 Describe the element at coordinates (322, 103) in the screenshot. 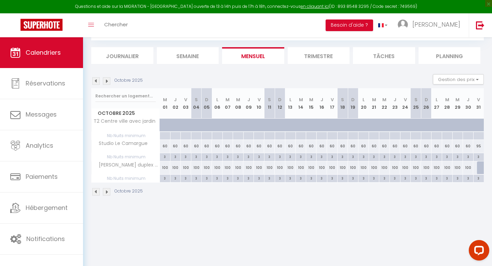

I see `th: 16` at that location.